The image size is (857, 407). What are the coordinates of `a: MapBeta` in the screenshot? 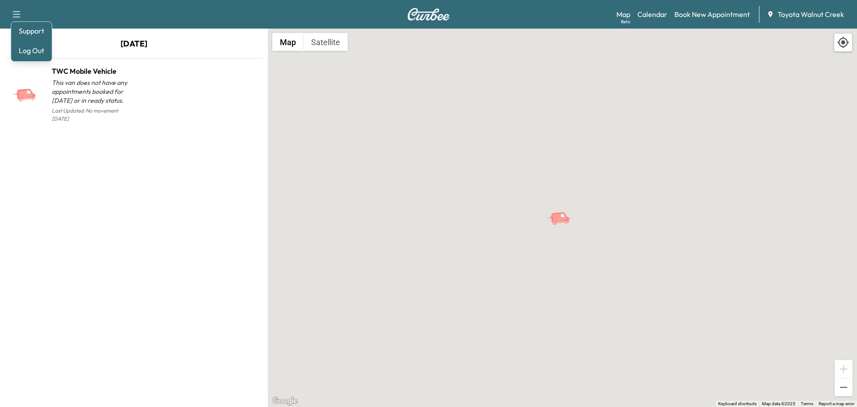 It's located at (623, 14).